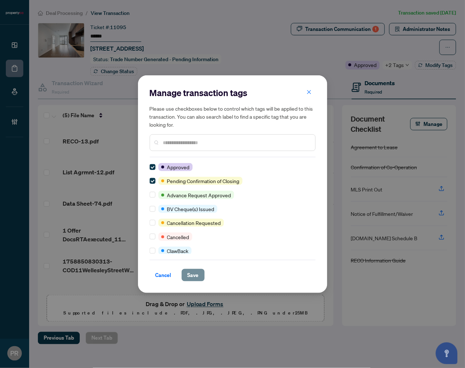 The width and height of the screenshot is (465, 368). I want to click on span: Cancelled, so click(178, 237).